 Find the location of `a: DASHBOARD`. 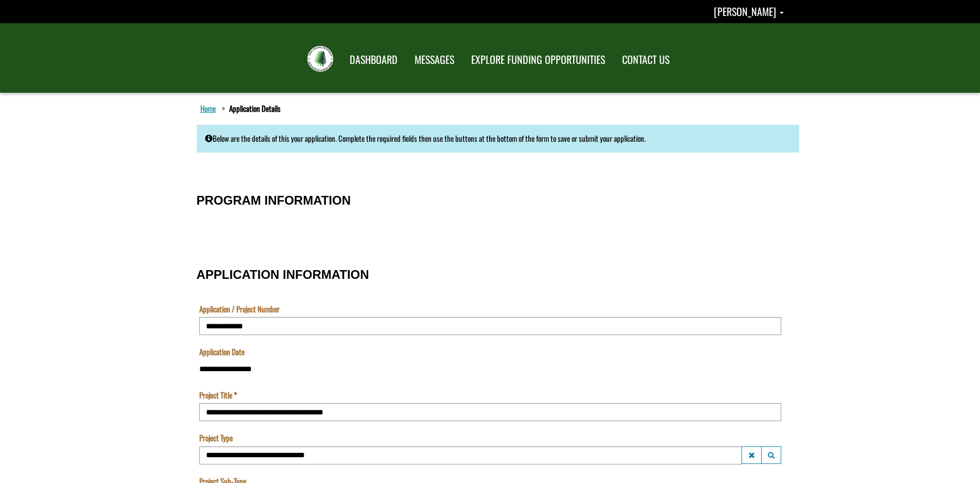

a: DASHBOARD is located at coordinates (374, 60).